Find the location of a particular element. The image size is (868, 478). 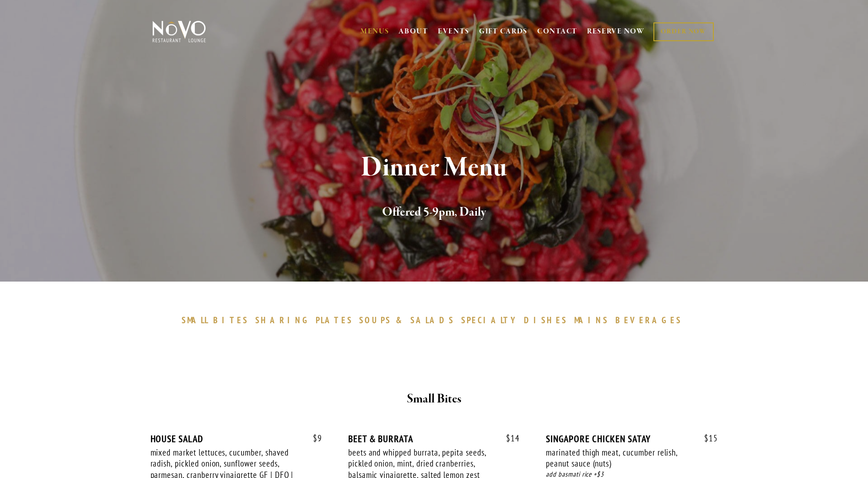

a: RESERVE NOW is located at coordinates (616, 31).